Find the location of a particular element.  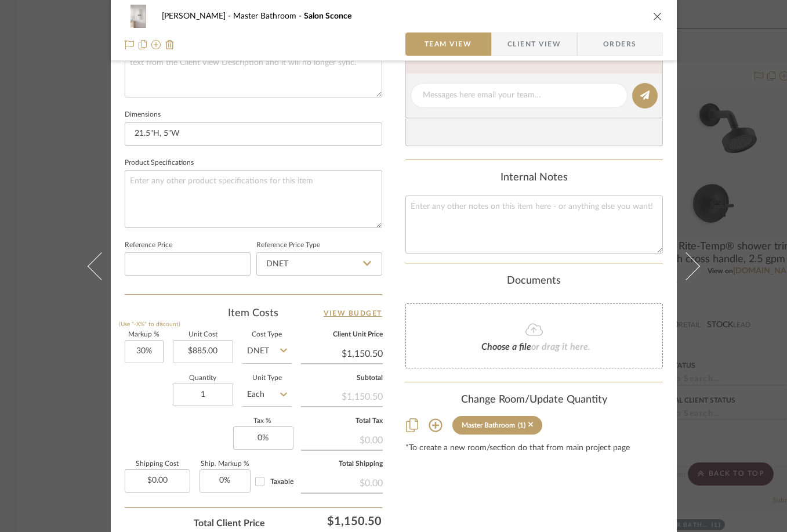

span: Team View is located at coordinates (449, 44).